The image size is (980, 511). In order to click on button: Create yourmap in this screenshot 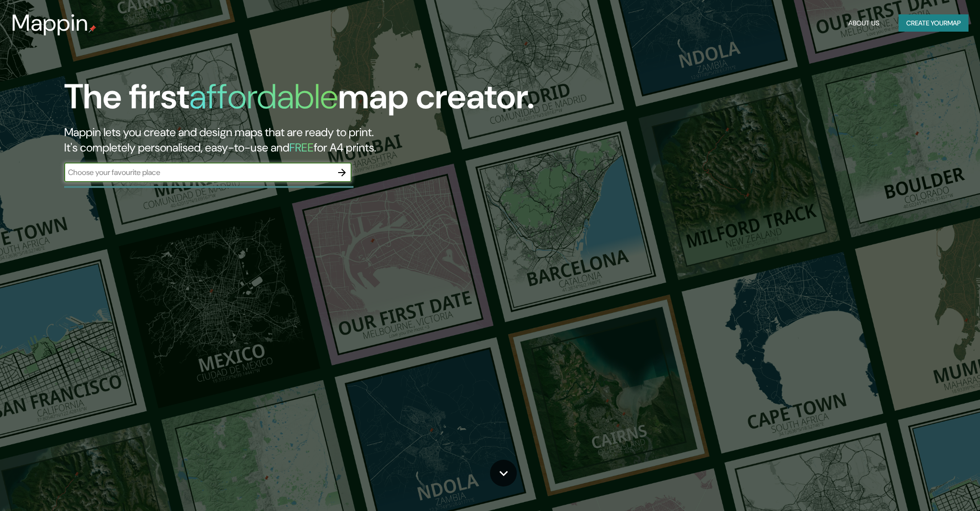, I will do `click(933, 23)`.